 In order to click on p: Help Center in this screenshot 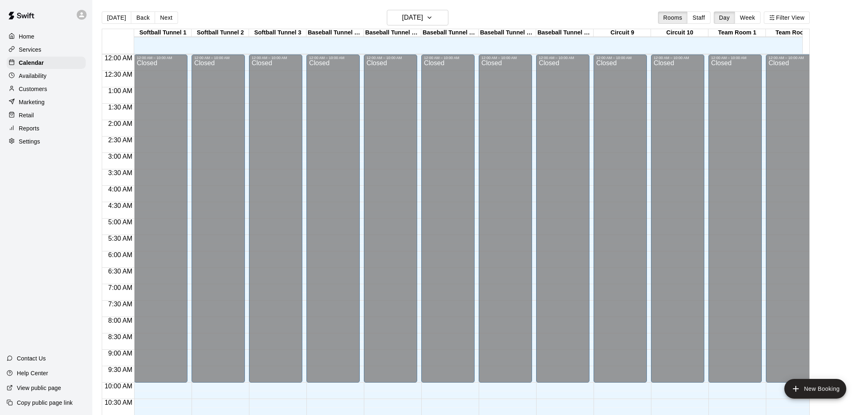, I will do `click(32, 373)`.